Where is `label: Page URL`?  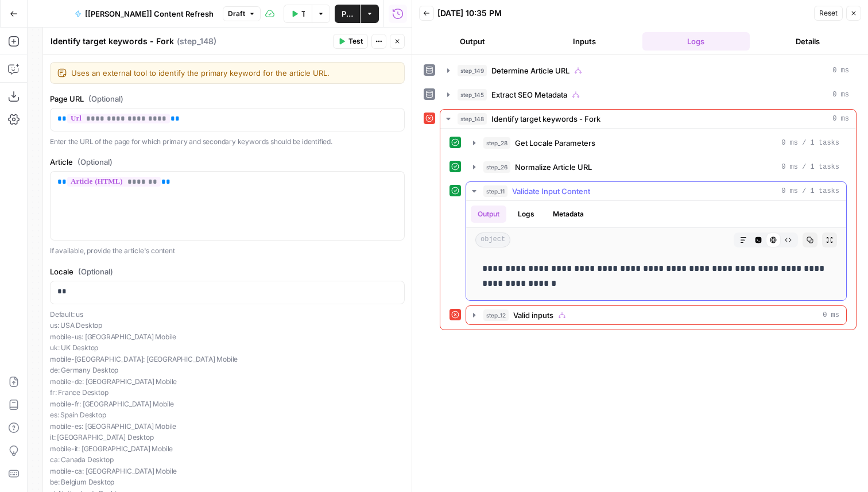 label: Page URL is located at coordinates (228, 99).